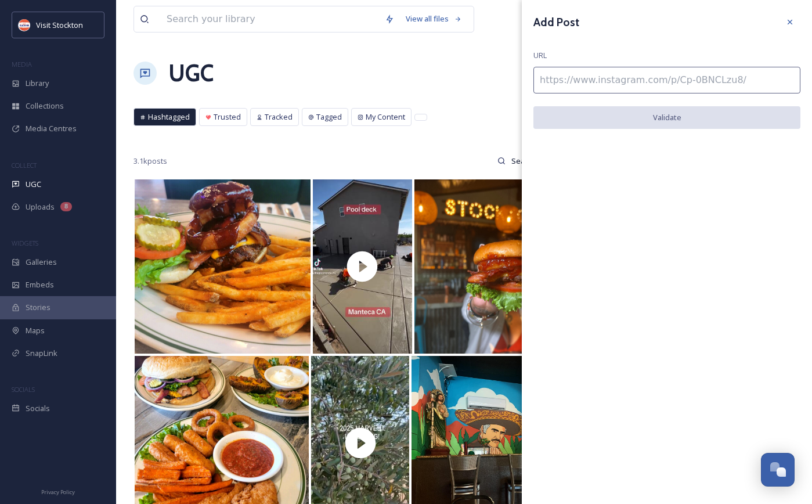  I want to click on span: Media Centres, so click(51, 128).